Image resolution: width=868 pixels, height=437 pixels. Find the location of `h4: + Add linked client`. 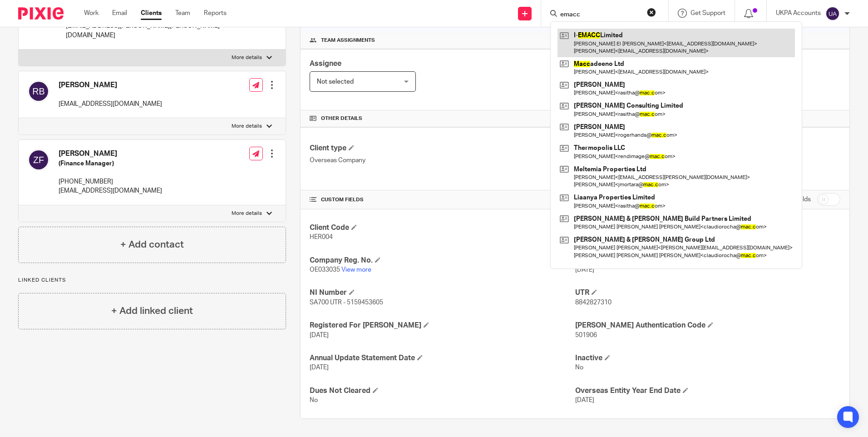

h4: + Add linked client is located at coordinates (152, 311).